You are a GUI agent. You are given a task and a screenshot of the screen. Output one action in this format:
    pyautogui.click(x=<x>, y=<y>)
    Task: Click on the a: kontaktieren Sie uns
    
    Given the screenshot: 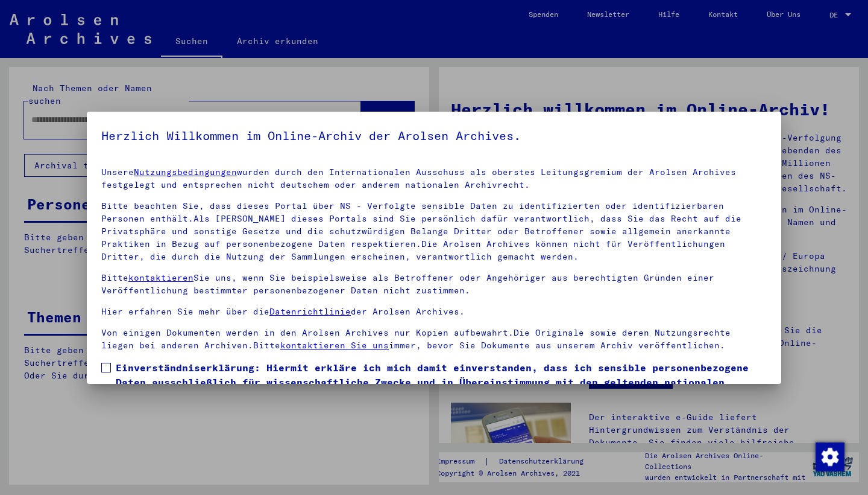 What is the action you would take?
    pyautogui.click(x=335, y=345)
    